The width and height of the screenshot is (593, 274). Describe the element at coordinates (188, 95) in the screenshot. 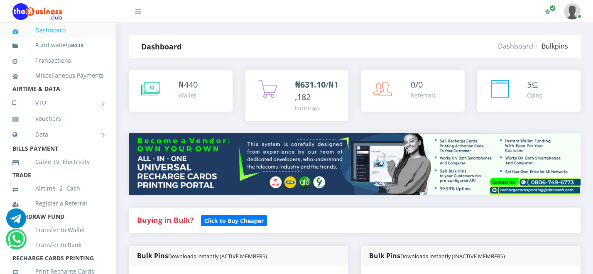

I see `div: Wallet` at that location.